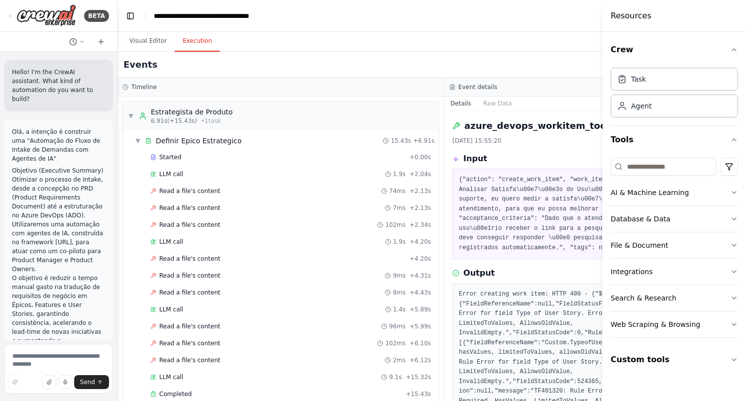 This screenshot has height=401, width=746. I want to click on button: Details, so click(461, 104).